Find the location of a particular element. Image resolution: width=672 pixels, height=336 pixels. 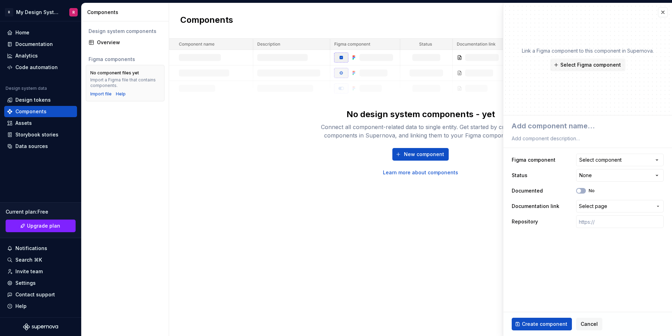

div: Current plan : Free is located at coordinates (41, 212).